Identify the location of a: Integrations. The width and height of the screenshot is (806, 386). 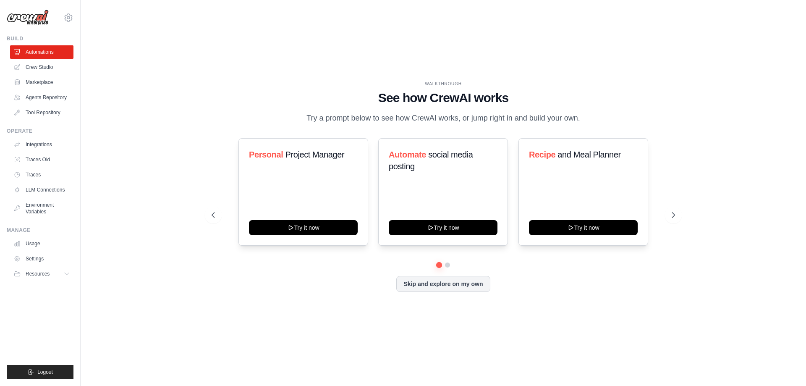
(42, 144).